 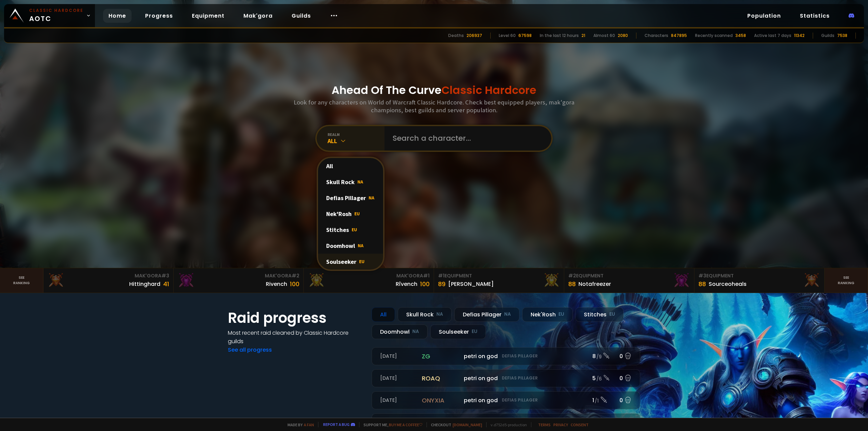 I want to click on a: Progress, so click(x=159, y=15).